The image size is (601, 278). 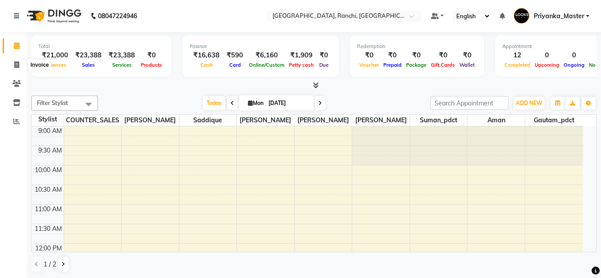 What do you see at coordinates (301, 65) in the screenshot?
I see `span: Petty cash` at bounding box center [301, 65].